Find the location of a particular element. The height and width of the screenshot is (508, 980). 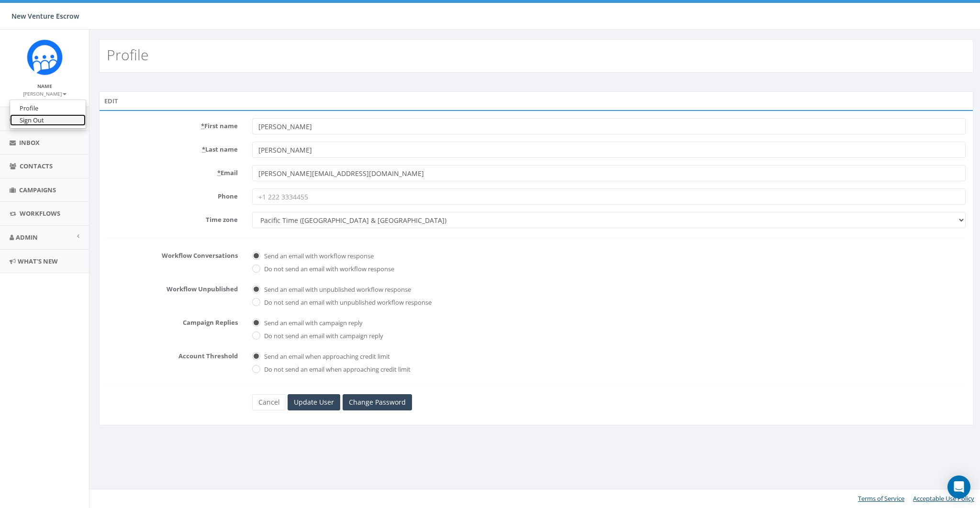

a: Sign Out is located at coordinates (48, 120).